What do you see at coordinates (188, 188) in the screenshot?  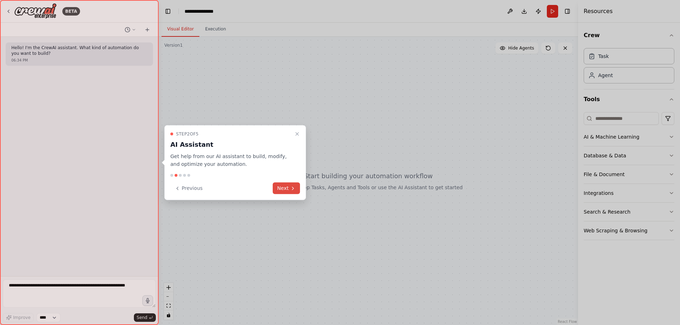 I see `button: Previous` at bounding box center [188, 188].